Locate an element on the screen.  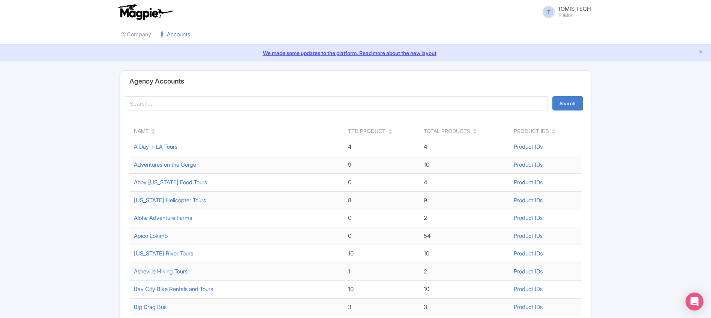
input: Search... is located at coordinates (336, 103).